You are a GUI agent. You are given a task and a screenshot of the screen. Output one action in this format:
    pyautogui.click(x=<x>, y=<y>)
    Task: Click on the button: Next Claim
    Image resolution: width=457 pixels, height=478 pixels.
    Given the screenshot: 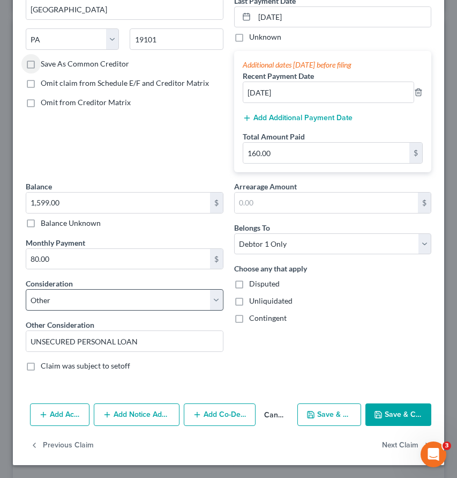 What is the action you would take?
    pyautogui.click(x=407, y=446)
    